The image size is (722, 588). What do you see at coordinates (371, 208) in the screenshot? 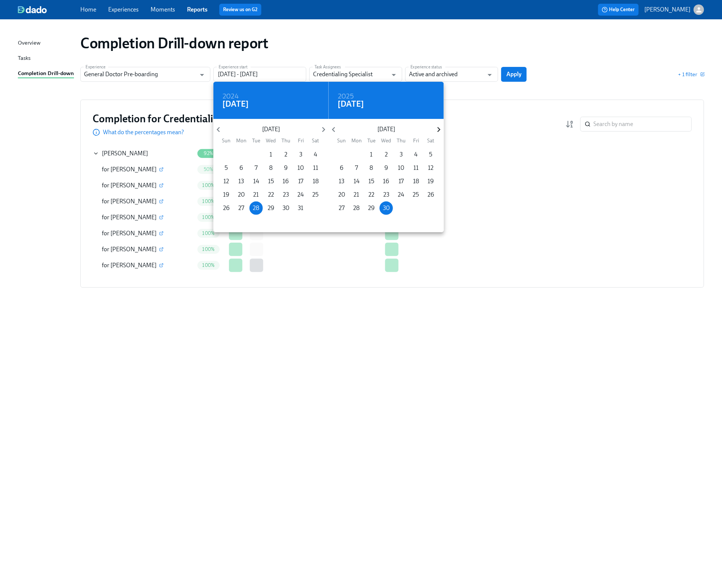
I see `p: 29` at bounding box center [371, 208].